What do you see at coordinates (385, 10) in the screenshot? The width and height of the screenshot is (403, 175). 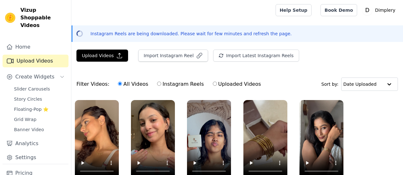 I see `p: Dimplery` at bounding box center [385, 10].